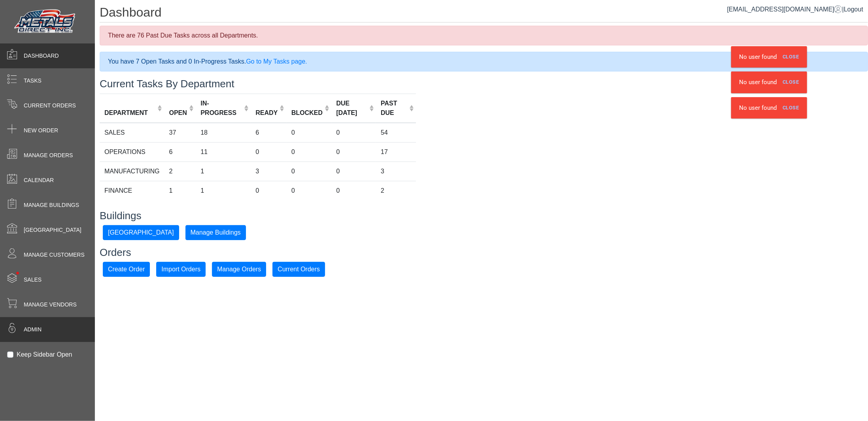 This screenshot has height=421, width=868. What do you see at coordinates (307, 113) in the screenshot?
I see `div: BLOCKED` at bounding box center [307, 113].